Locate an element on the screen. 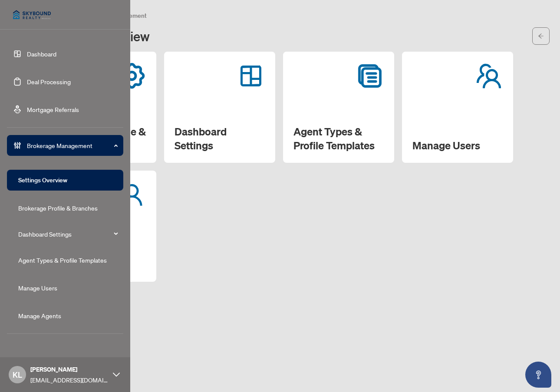  span: arrow-left is located at coordinates (541, 36).